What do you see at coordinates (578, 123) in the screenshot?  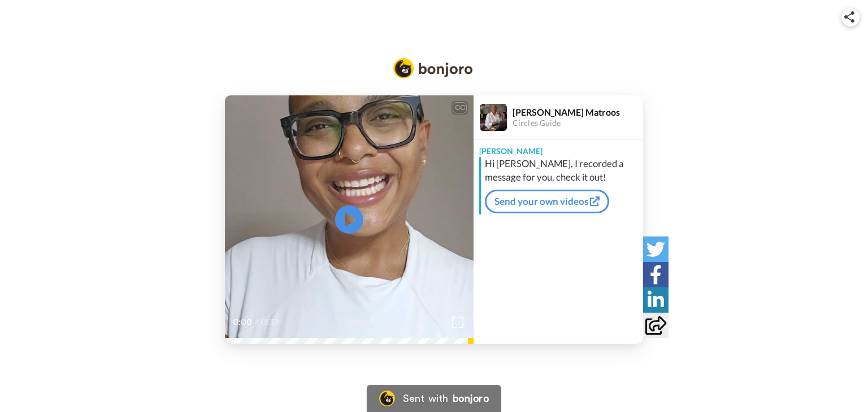 I see `div: Circles Guide` at bounding box center [578, 123].